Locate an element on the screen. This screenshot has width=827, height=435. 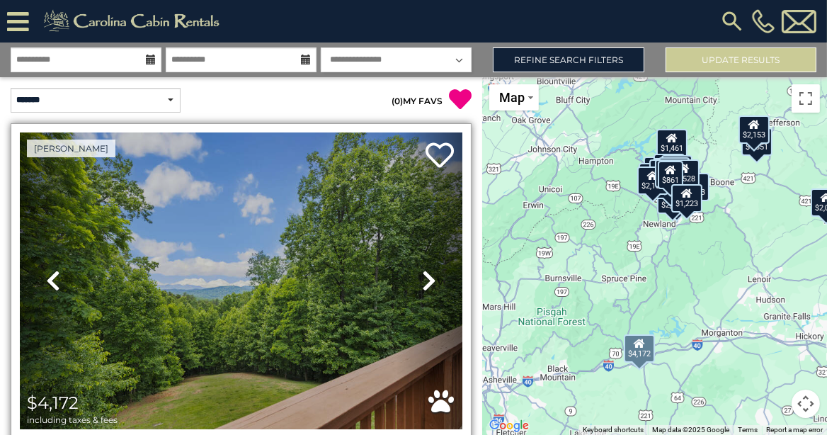
a: Report a map error is located at coordinates (794, 429).